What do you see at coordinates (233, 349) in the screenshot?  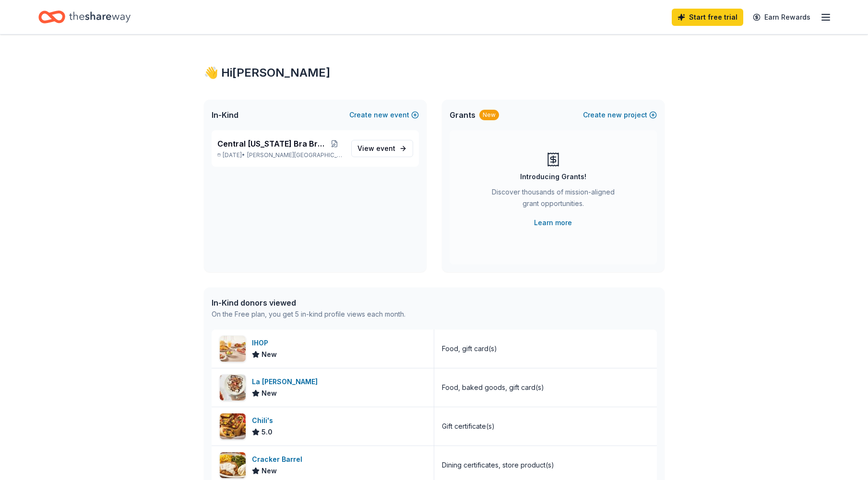 I see `img: Image for IHOP` at bounding box center [233, 349].